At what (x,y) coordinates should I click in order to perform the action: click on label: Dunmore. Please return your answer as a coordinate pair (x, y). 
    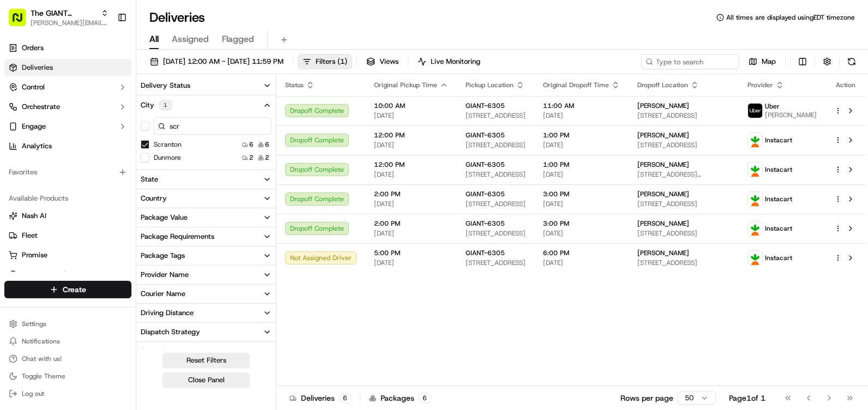
    Looking at the image, I should click on (168, 158).